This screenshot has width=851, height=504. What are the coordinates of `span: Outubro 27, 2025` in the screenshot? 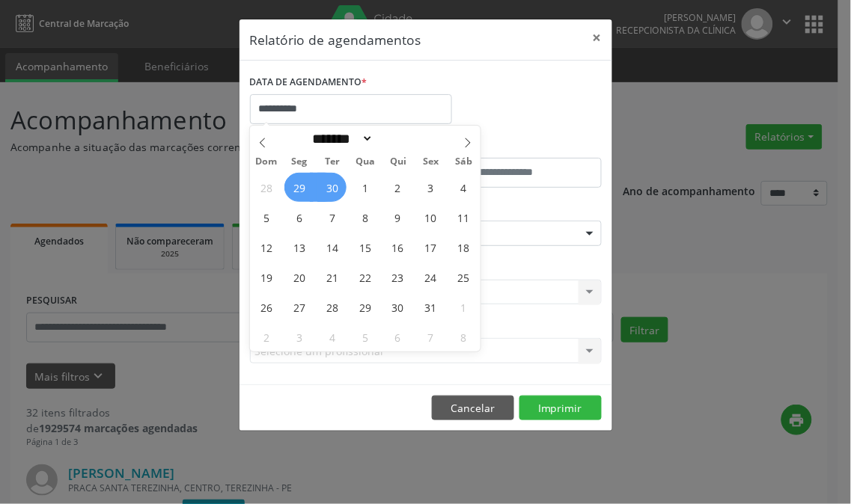 It's located at (299, 307).